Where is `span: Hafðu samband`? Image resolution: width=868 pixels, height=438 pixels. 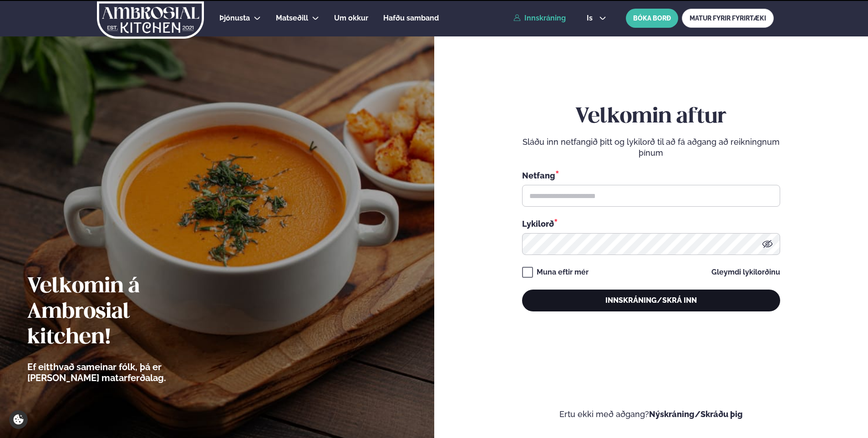 span: Hafðu samband is located at coordinates (411, 18).